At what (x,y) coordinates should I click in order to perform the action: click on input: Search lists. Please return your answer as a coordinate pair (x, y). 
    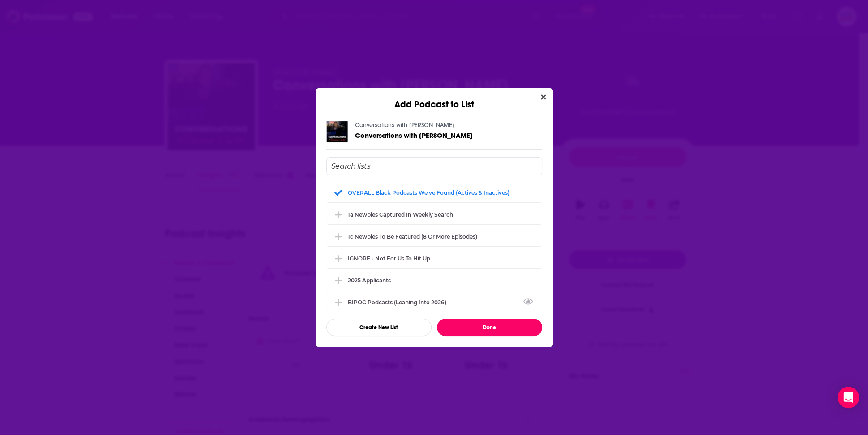
    Looking at the image, I should click on (434, 166).